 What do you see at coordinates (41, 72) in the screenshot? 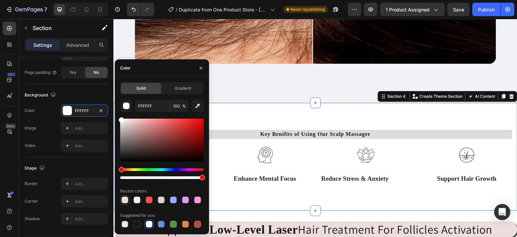
I see `div: Page padding` at bounding box center [41, 72].